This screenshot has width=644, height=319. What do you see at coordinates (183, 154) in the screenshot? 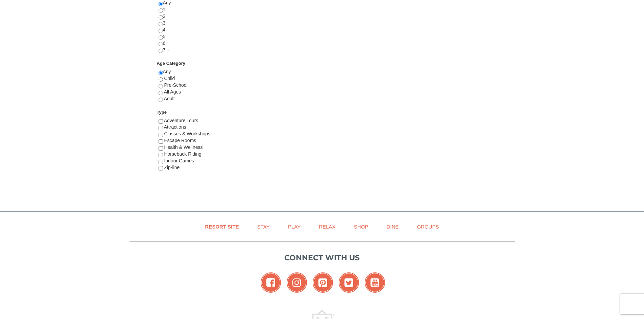
I see `span: Horseback Riding` at bounding box center [183, 154].